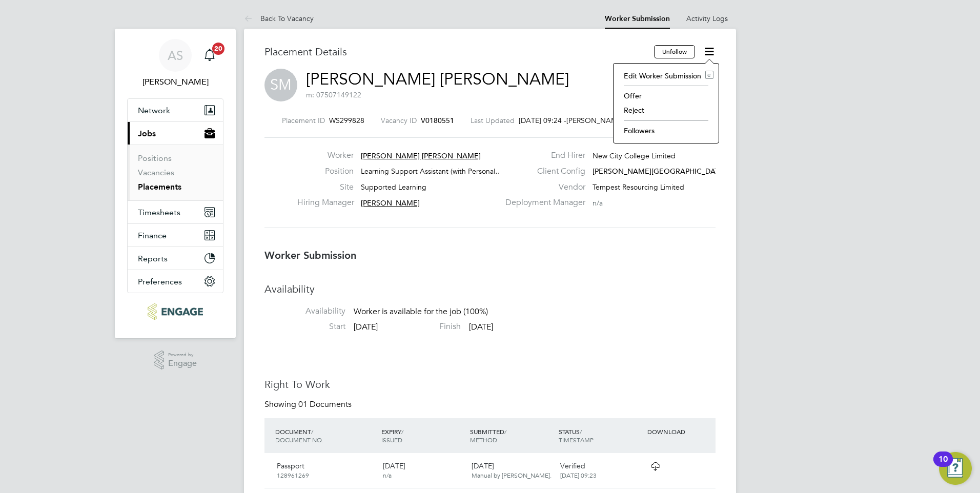 The image size is (980, 493). Describe the element at coordinates (681, 432) in the screenshot. I see `div: DOWNLOAD` at that location.